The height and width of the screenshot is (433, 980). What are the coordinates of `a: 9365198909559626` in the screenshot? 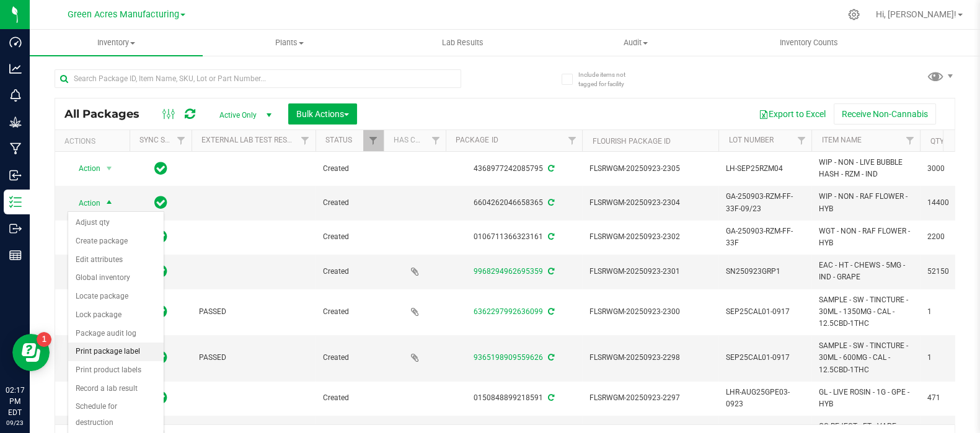 It's located at (509, 357).